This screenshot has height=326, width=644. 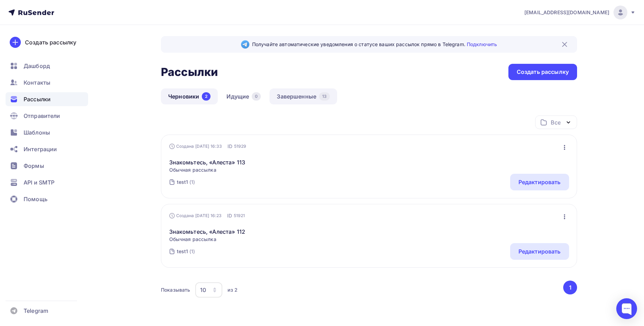 What do you see at coordinates (47, 99) in the screenshot?
I see `a: Рассылки` at bounding box center [47, 99].